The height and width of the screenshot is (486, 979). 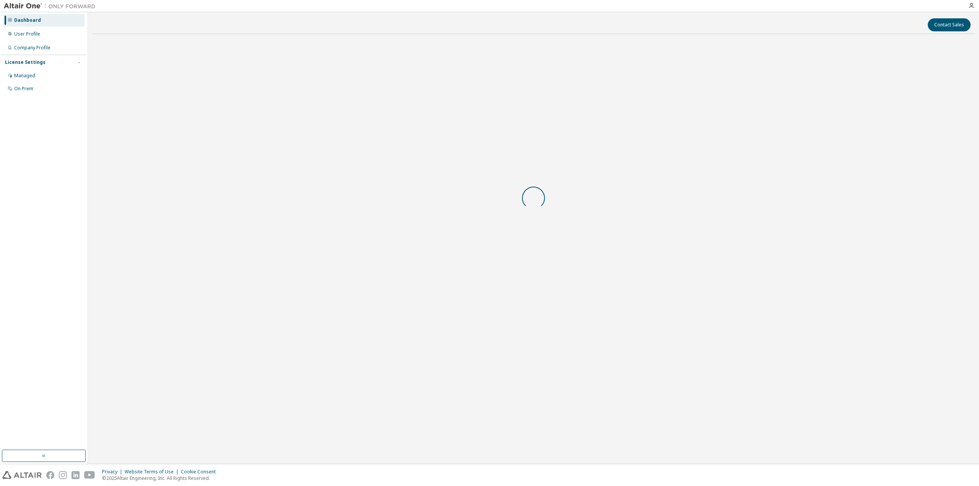 I want to click on img: Altair One, so click(x=52, y=6).